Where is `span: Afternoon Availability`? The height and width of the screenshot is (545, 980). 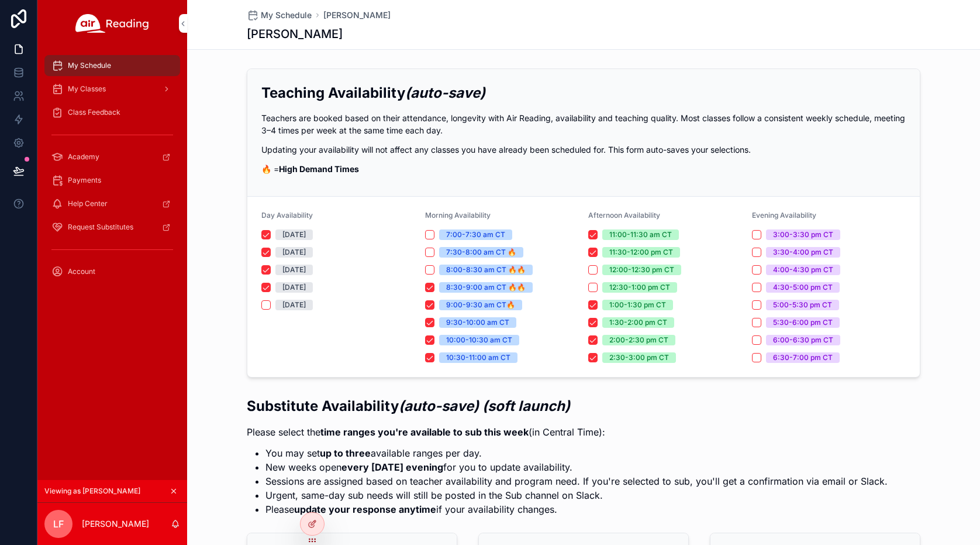 span: Afternoon Availability is located at coordinates (624, 215).